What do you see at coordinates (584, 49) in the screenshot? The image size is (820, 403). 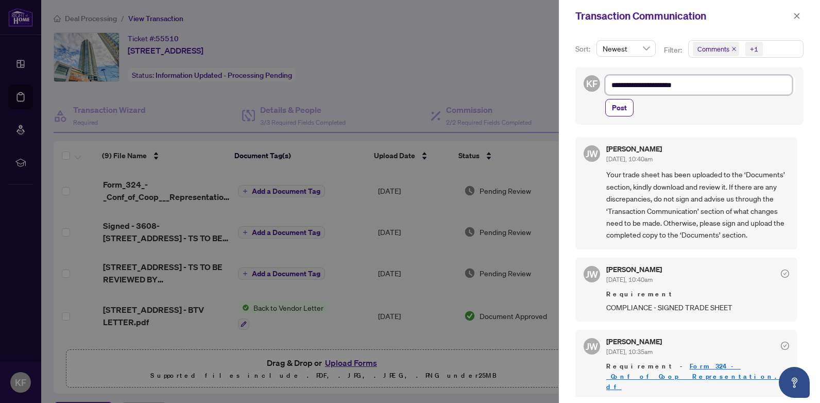 I see `p: Sort:` at bounding box center [584, 49].